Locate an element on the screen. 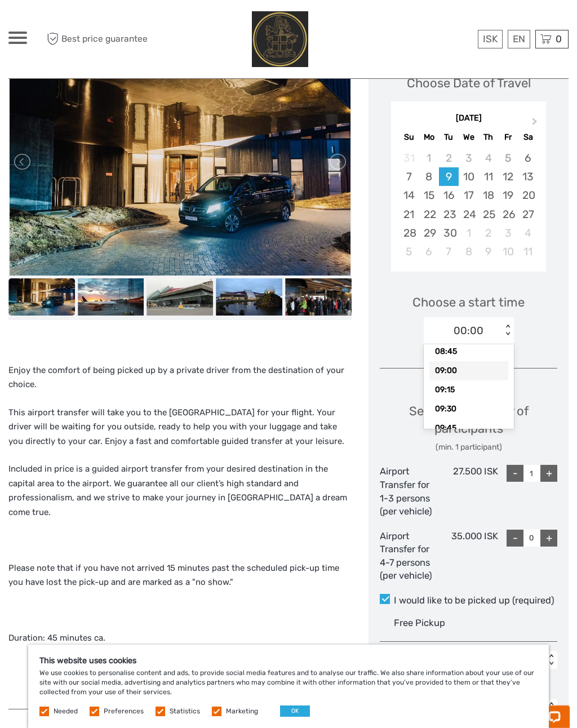  img: 6cbedcdfb9ae4700b3ce0efe0aaee854_main_slider.jpeg is located at coordinates (180, 161).